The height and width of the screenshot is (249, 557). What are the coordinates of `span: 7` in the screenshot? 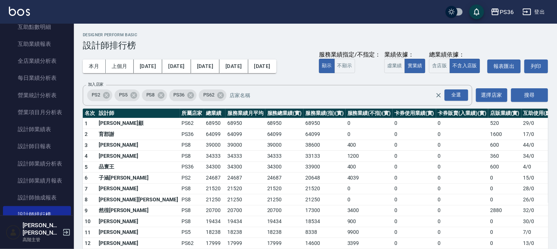 It's located at (86, 189).